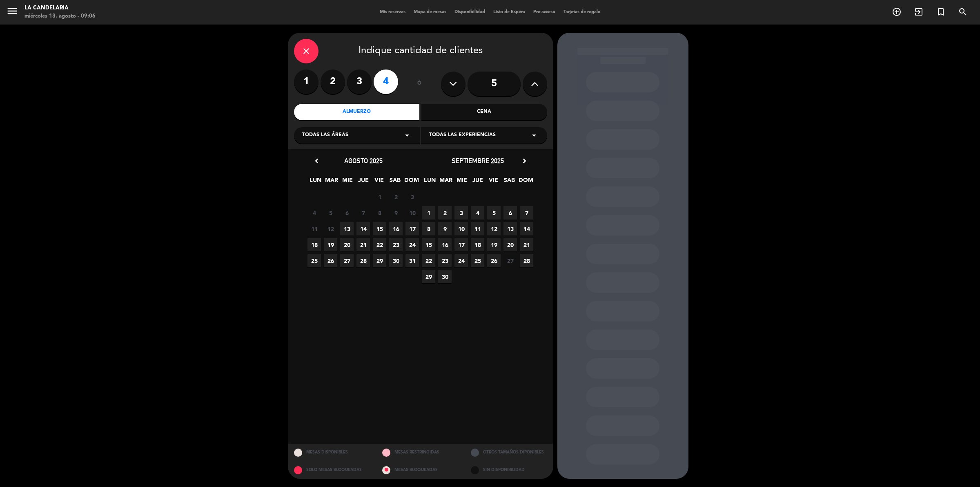 Image resolution: width=980 pixels, height=487 pixels. I want to click on i: exit_to_app, so click(918, 12).